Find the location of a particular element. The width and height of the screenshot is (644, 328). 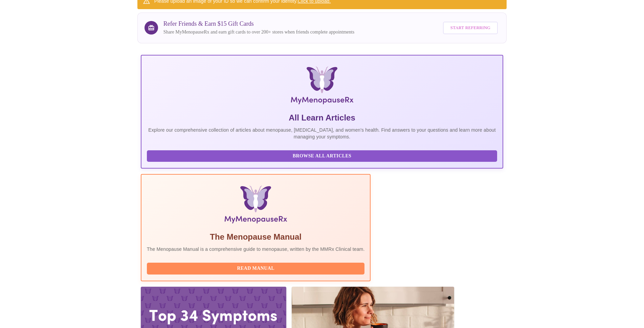

span: Start Referring is located at coordinates (470, 28).